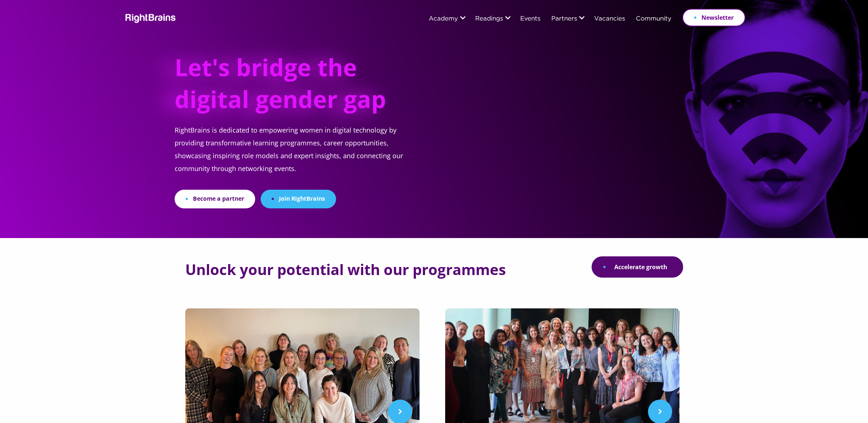  Describe the element at coordinates (610, 19) in the screenshot. I see `a: Vacancies` at that location.